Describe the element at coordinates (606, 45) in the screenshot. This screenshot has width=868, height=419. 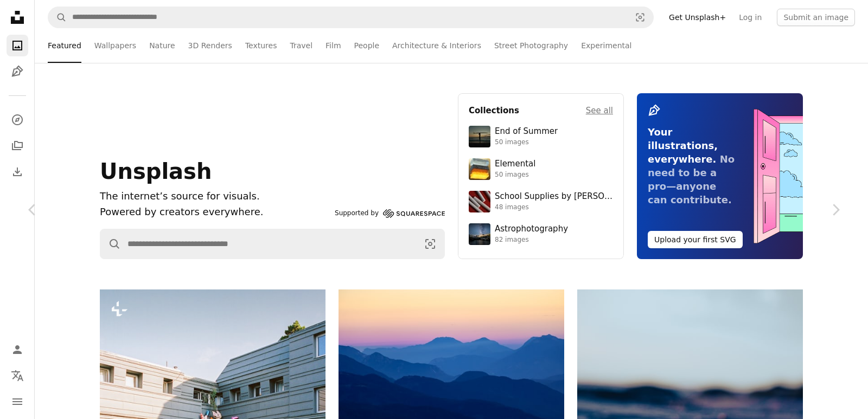
I see `a: Experimental` at that location.